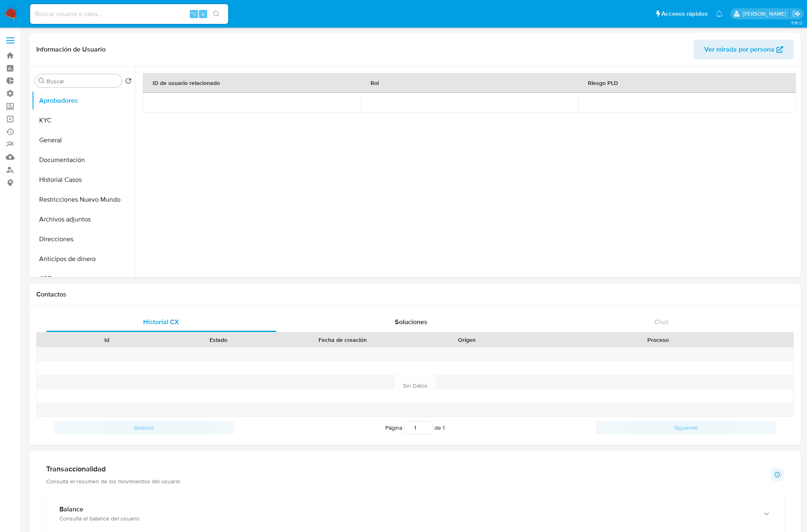 This screenshot has width=807, height=532. I want to click on span: Soluciones, so click(411, 321).